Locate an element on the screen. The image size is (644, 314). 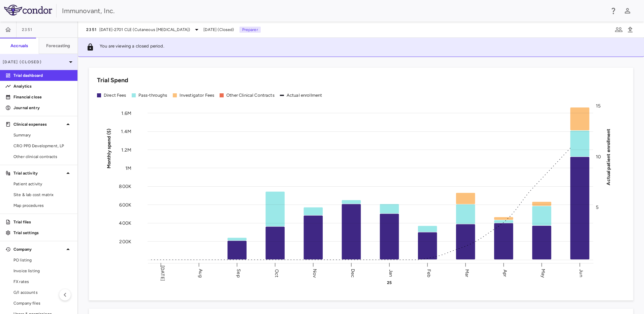
tspan: 1.4M is located at coordinates (126, 131).